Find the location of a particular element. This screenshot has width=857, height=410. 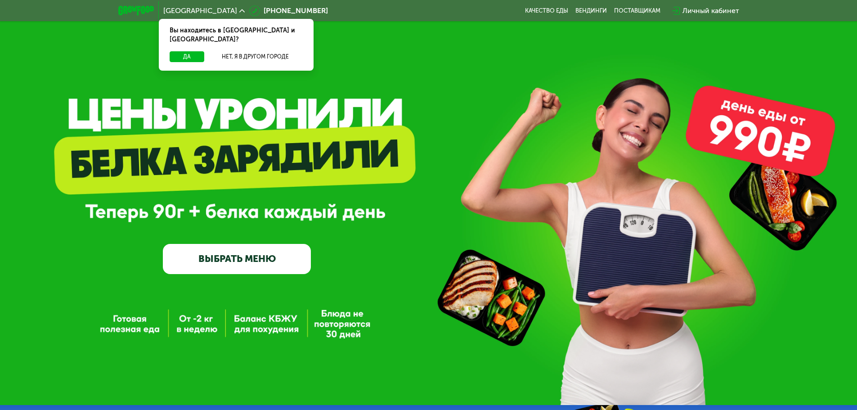

div: Личный кабинет is located at coordinates (711, 11).